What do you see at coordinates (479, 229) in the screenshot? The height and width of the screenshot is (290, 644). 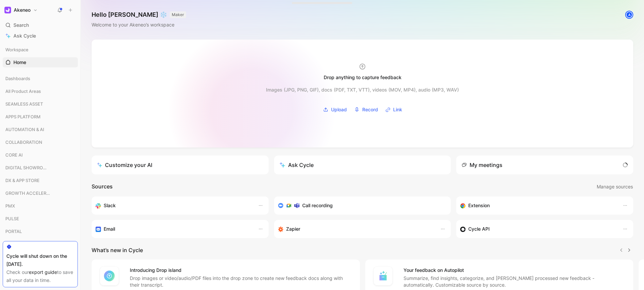 I see `h3: Cycle API` at bounding box center [479, 229].